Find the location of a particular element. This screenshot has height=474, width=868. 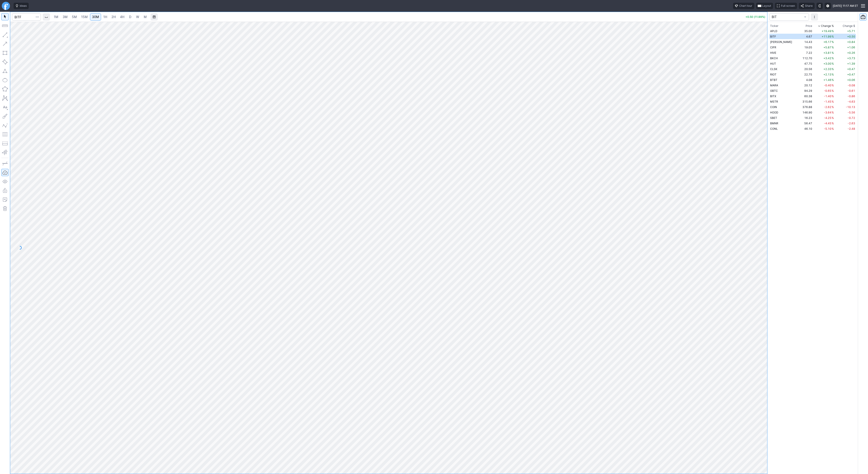

span: -4.45 is located at coordinates (827, 123).